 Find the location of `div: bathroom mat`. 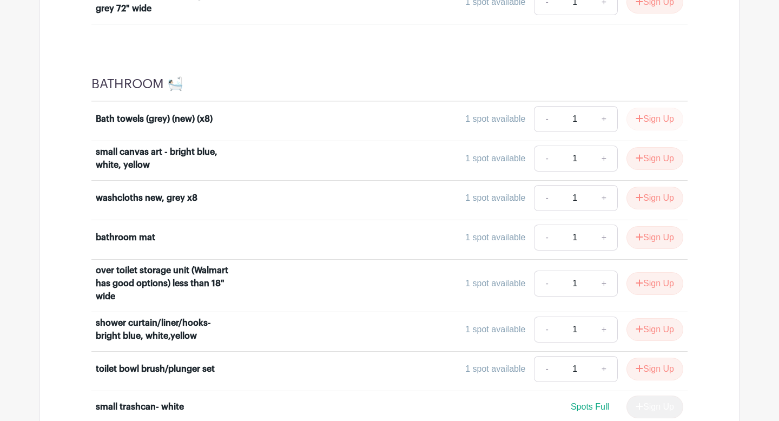

div: bathroom mat is located at coordinates (125, 237).